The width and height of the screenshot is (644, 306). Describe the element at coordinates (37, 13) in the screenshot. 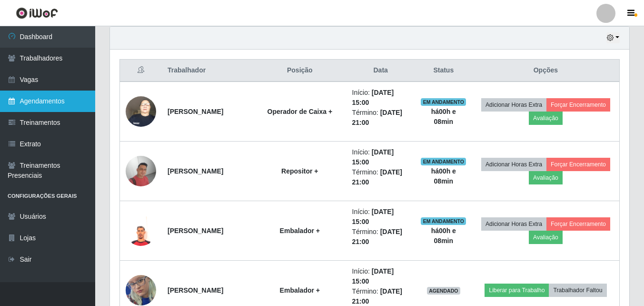

I see `img: CoreUI Logo` at that location.